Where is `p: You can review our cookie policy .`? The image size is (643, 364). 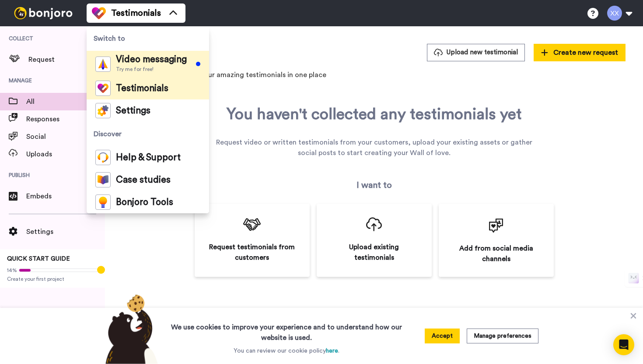
p: You can review our cookie policy . is located at coordinates (287, 350).